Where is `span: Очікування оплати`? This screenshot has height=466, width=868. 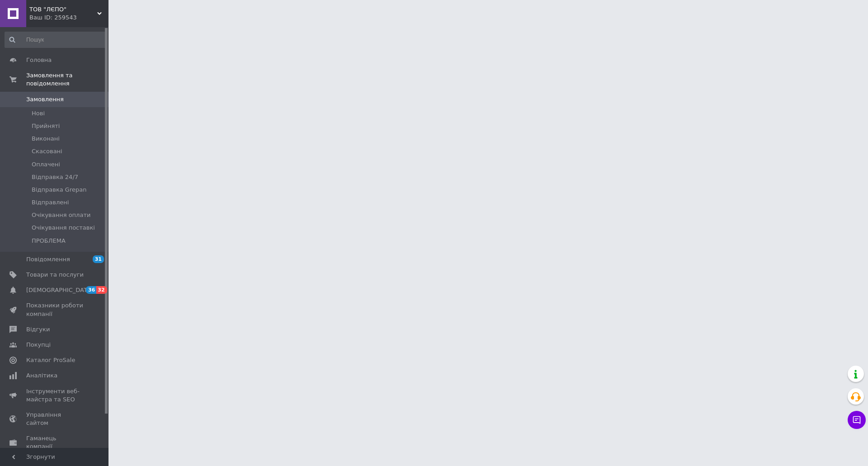
span: Очікування оплати is located at coordinates (61, 215).